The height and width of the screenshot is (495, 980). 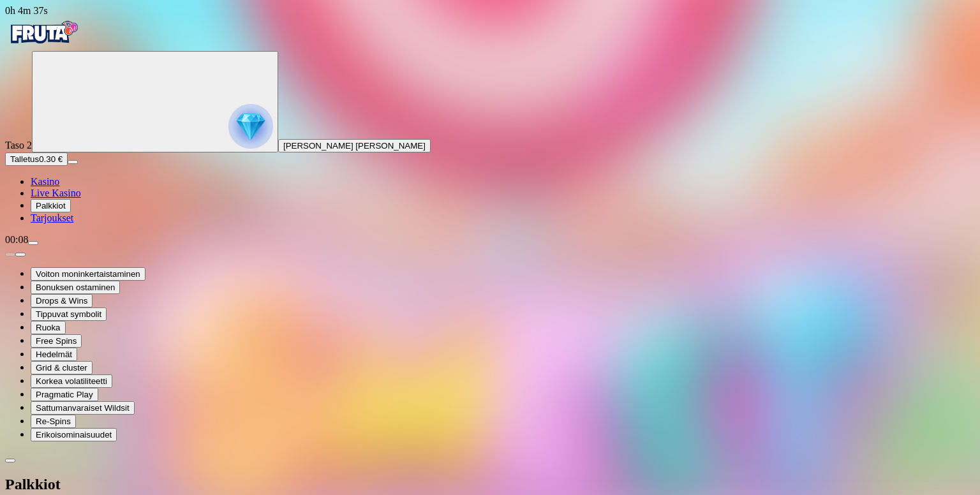 I want to click on span: Taso 2, so click(x=18, y=145).